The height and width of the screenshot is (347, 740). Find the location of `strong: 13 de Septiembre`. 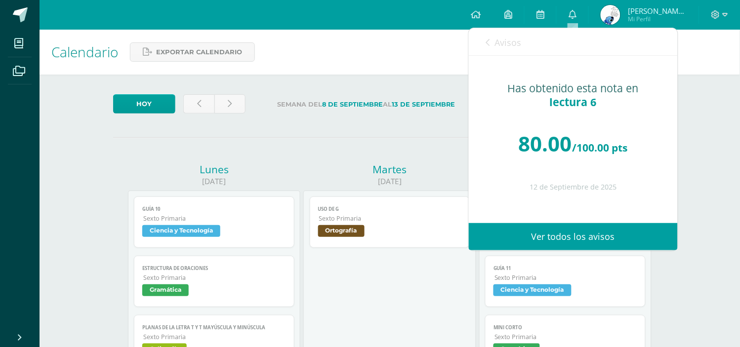

strong: 13 de Septiembre is located at coordinates (424, 104).